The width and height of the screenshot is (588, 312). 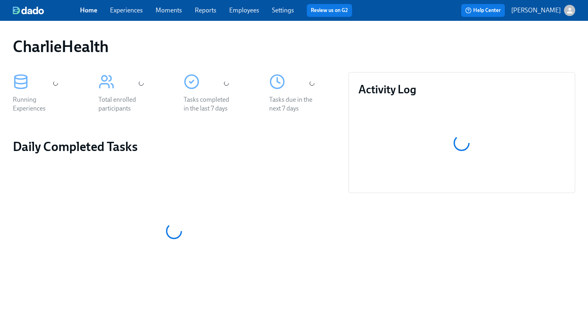 What do you see at coordinates (244, 10) in the screenshot?
I see `a: Employees` at bounding box center [244, 10].